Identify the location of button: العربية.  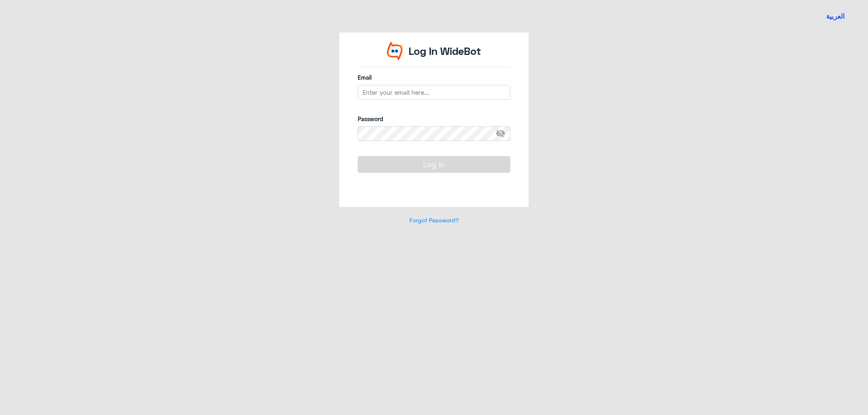
(835, 16).